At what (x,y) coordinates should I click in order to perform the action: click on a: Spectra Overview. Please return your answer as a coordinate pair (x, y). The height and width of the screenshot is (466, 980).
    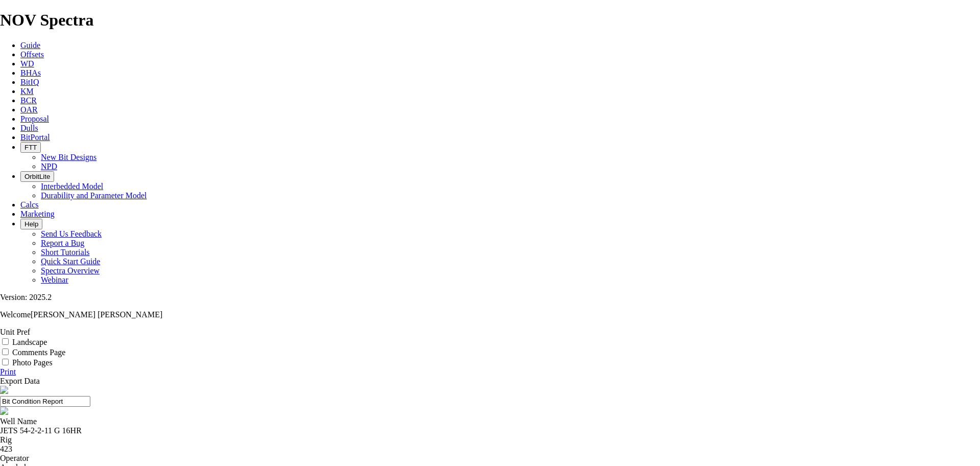
    Looking at the image, I should click on (70, 271).